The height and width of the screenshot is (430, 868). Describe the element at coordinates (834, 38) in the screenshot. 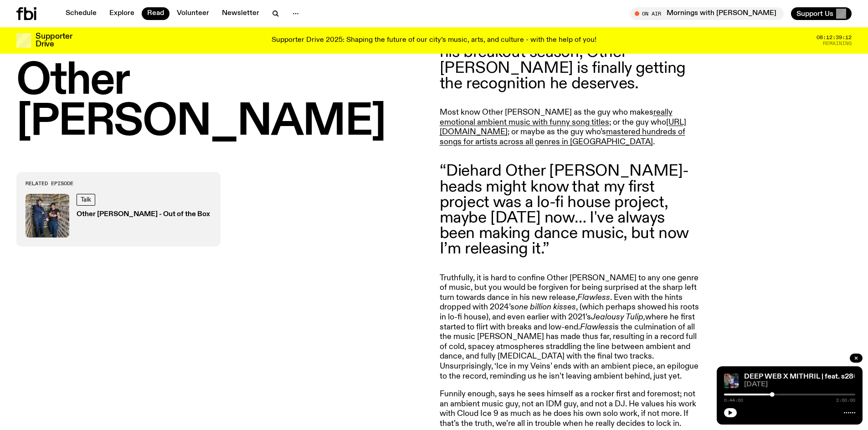

I see `span: 08:12:39:12` at that location.